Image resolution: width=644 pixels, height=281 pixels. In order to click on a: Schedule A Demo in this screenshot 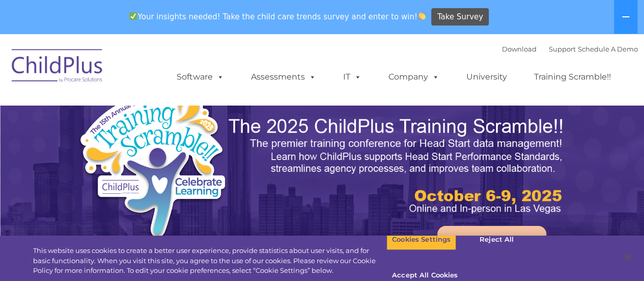, I will do `click(608, 49)`.